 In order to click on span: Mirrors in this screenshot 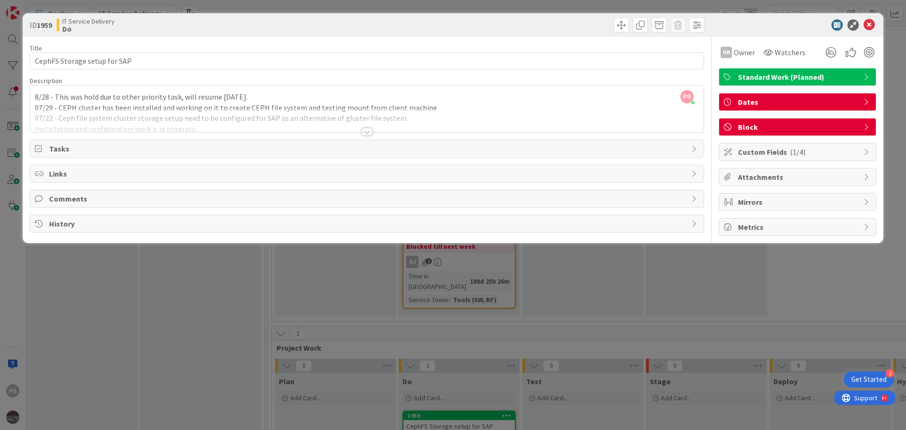, I will do `click(799, 202)`.